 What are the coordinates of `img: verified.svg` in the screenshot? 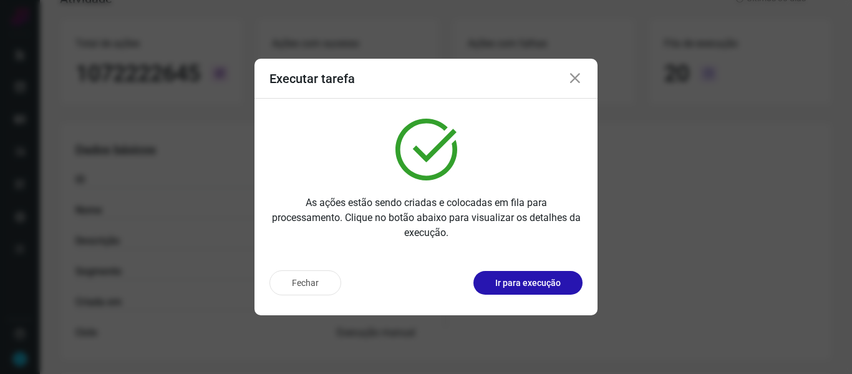 It's located at (426, 149).